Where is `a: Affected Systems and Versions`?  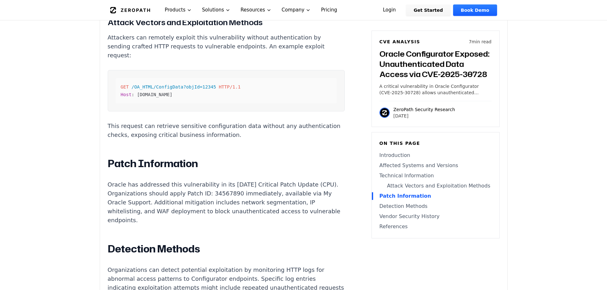 a: Affected Systems and Versions is located at coordinates (436, 166).